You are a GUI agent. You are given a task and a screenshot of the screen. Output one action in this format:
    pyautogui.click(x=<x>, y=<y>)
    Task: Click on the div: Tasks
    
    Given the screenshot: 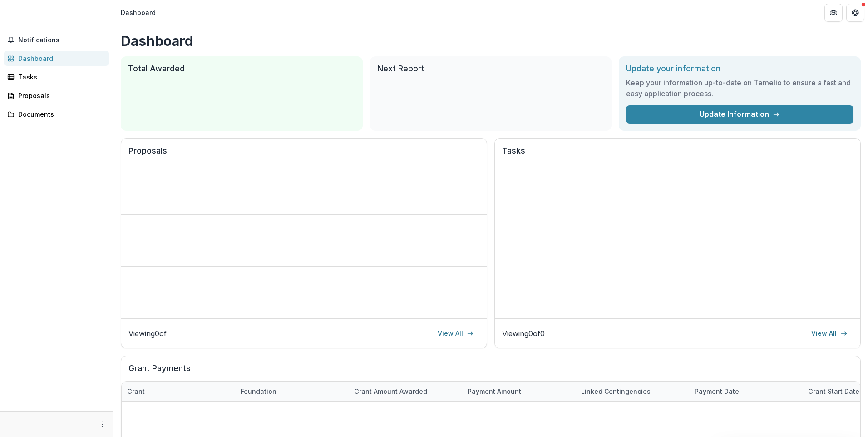 What is the action you would take?
    pyautogui.click(x=60, y=76)
    